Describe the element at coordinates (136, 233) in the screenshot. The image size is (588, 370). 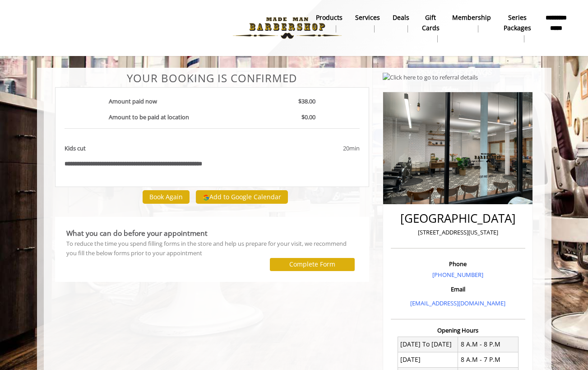
I see `b: What you can do before your appointment` at that location.